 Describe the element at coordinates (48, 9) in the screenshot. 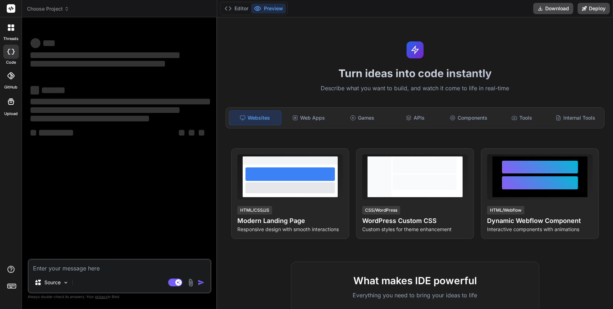

I see `span: Choose Project` at that location.